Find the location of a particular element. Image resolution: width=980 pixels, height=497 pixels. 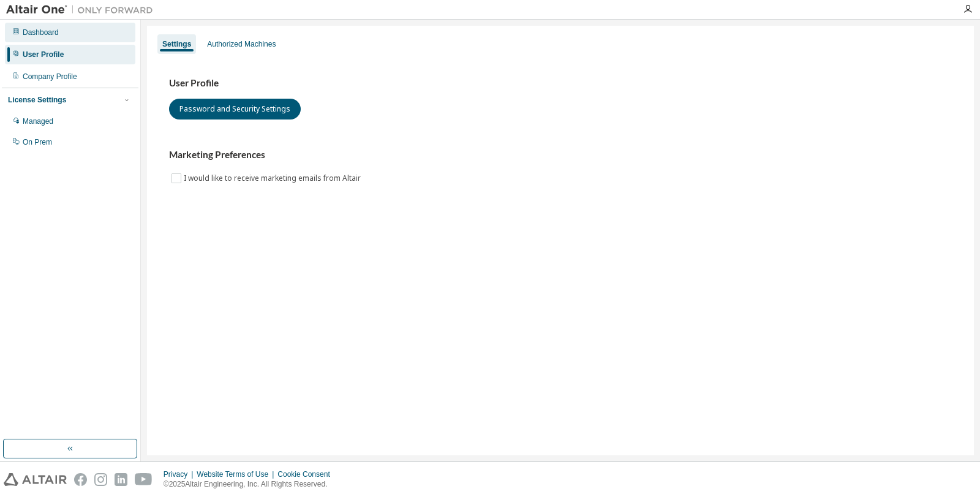

div: Company Profile is located at coordinates (49, 76).